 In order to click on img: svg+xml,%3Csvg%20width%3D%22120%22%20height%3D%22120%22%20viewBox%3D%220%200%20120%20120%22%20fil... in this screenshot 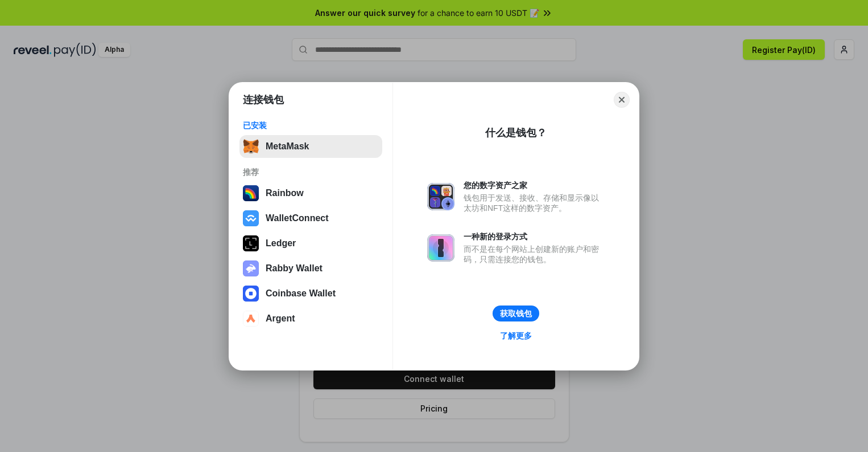, I will do `click(251, 193)`.